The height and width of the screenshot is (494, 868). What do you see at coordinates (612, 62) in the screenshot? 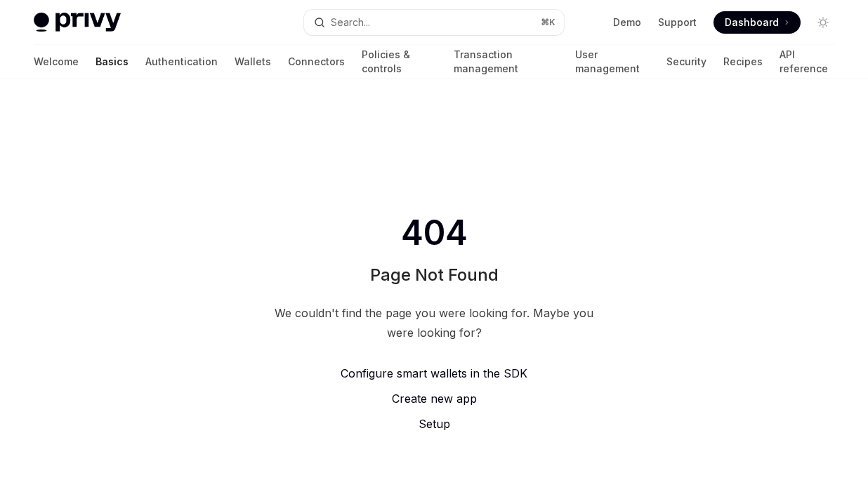
I see `a: User management` at bounding box center [612, 62].